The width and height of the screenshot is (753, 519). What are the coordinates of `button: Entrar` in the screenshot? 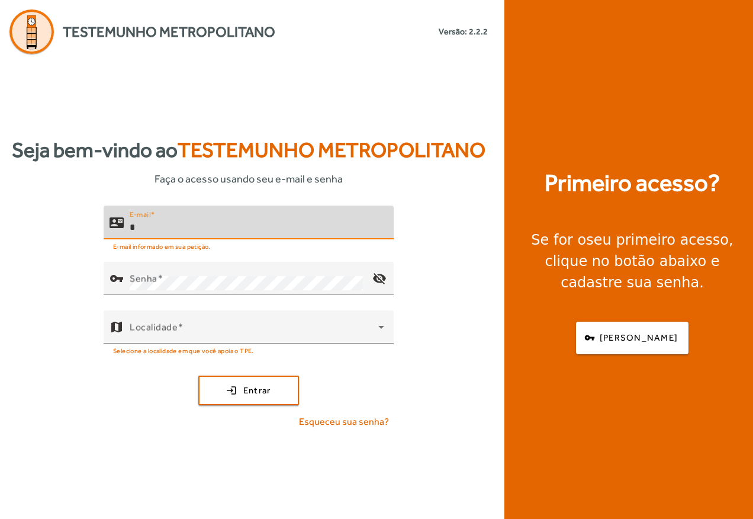 It's located at (249, 390).